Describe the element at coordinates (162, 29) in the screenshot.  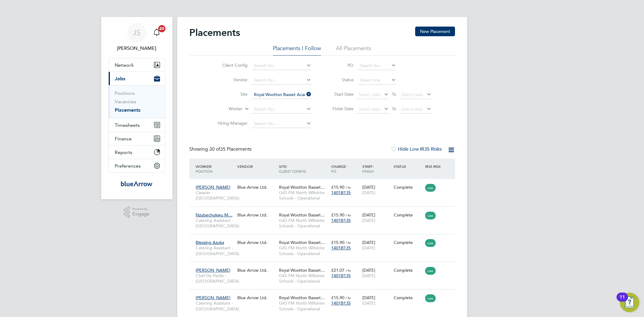
I see `span: 20` at that location.